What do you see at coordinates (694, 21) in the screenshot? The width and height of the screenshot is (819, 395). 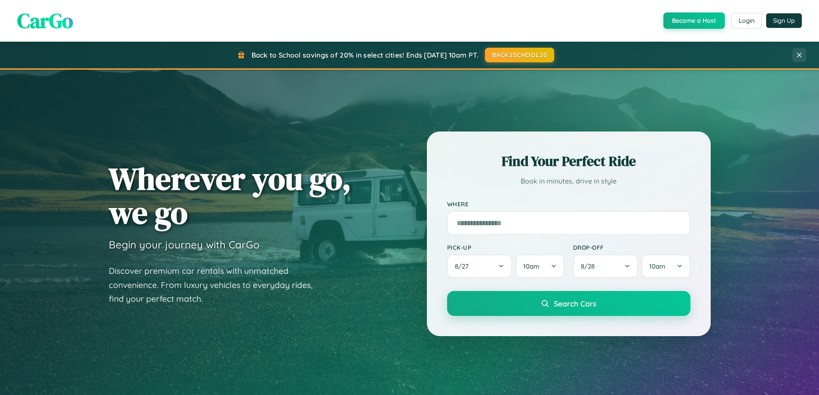 I see `button: Become a Host` at bounding box center [694, 21].